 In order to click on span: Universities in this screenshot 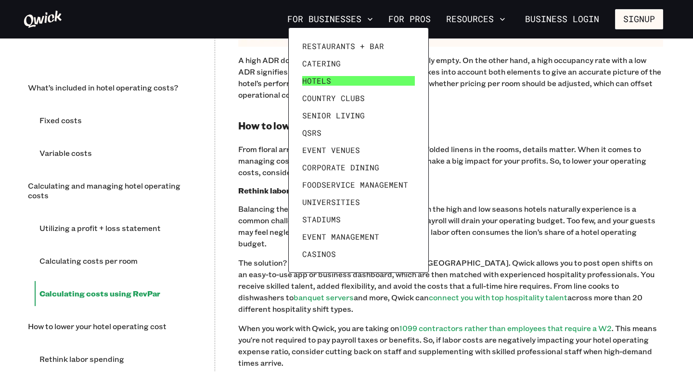, I will do `click(331, 202)`.